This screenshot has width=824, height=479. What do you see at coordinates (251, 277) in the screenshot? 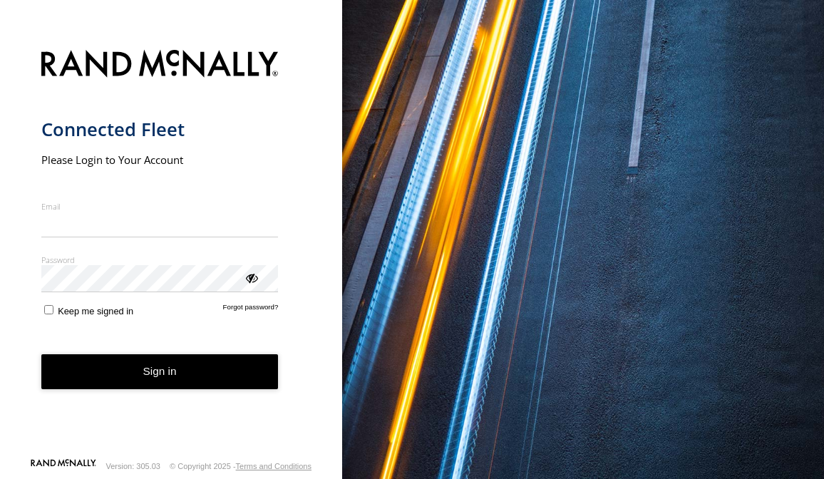
I see `div: ViewPassword` at bounding box center [251, 277].